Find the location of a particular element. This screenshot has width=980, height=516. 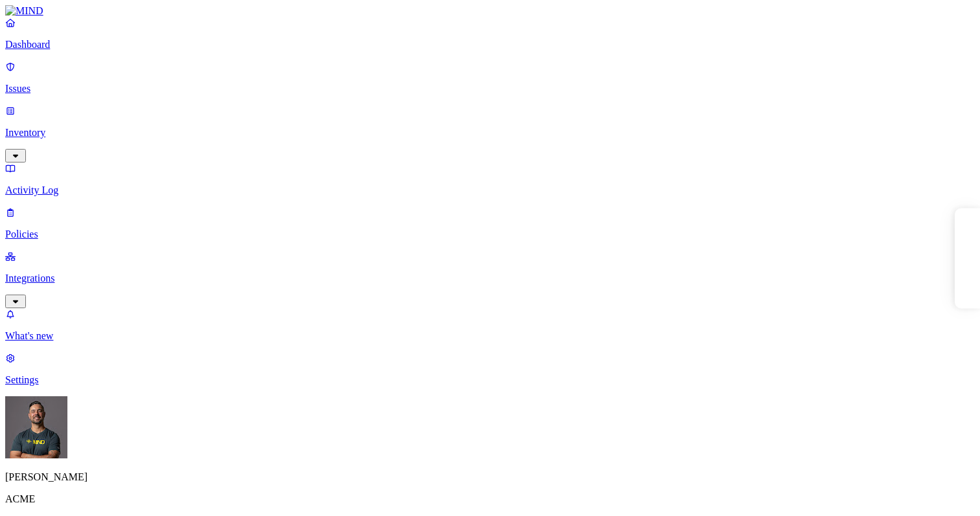

a: Activity Log is located at coordinates (490, 179).